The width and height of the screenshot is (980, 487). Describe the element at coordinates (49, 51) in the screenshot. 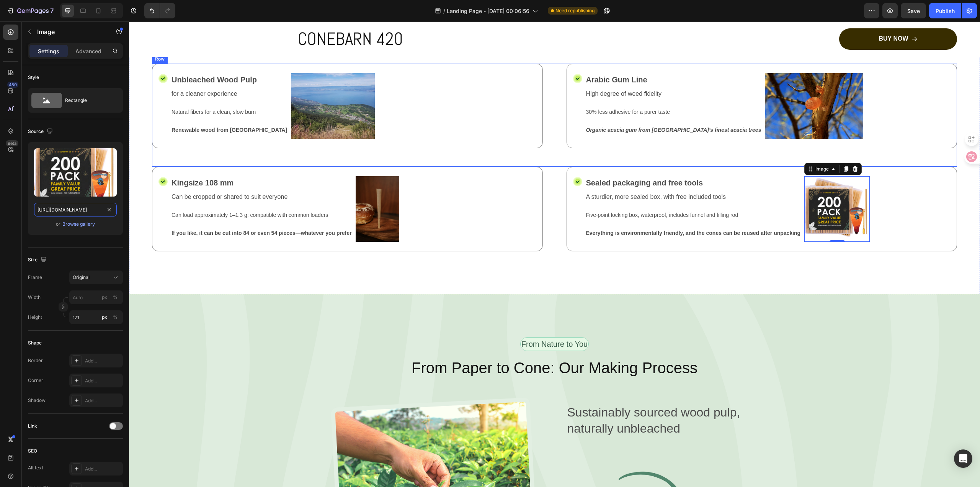

I see `p: Settings` at that location.